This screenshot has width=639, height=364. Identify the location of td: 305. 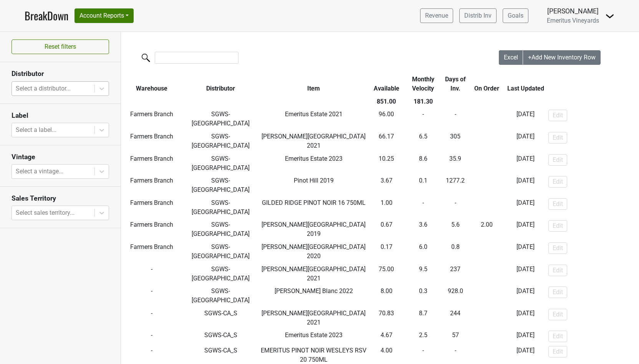
(455, 141).